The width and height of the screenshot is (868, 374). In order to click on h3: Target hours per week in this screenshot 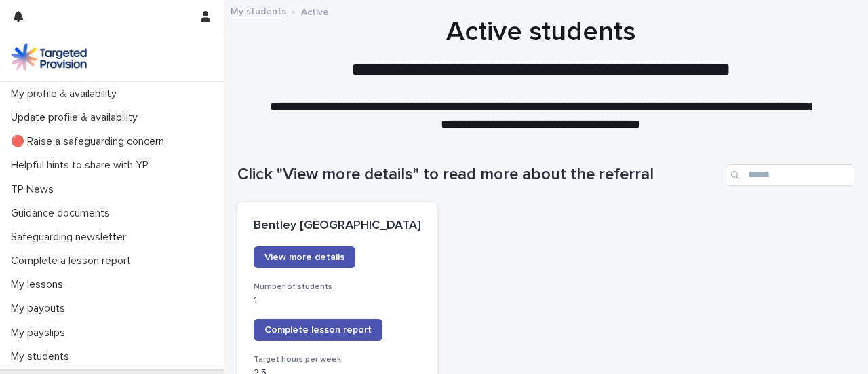, I will do `click(337, 359)`.